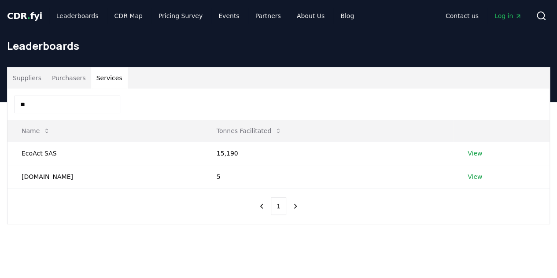 The height and width of the screenshot is (278, 557). Describe the element at coordinates (229, 16) in the screenshot. I see `a: Events` at that location.